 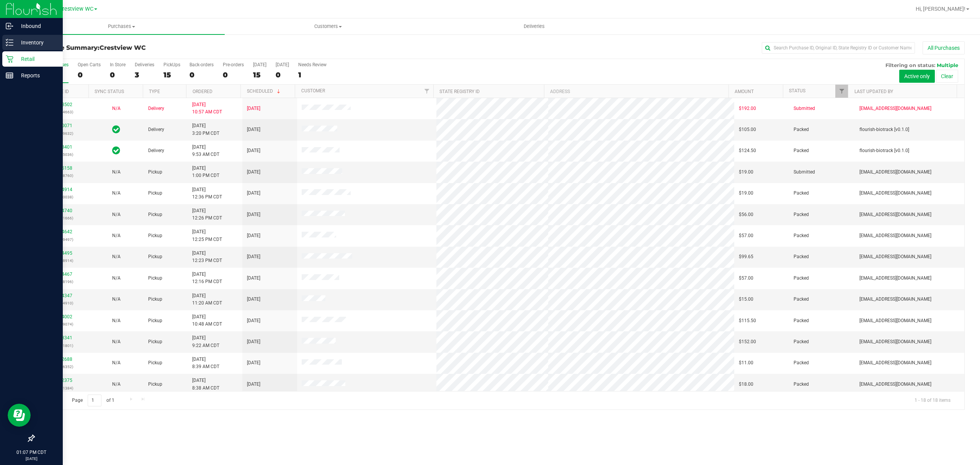 I want to click on p: Retail, so click(x=36, y=59).